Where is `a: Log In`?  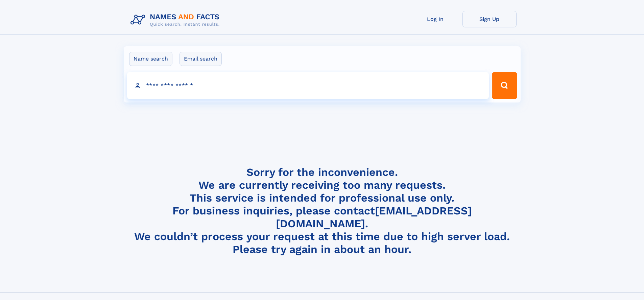 a: Log In is located at coordinates (436, 19).